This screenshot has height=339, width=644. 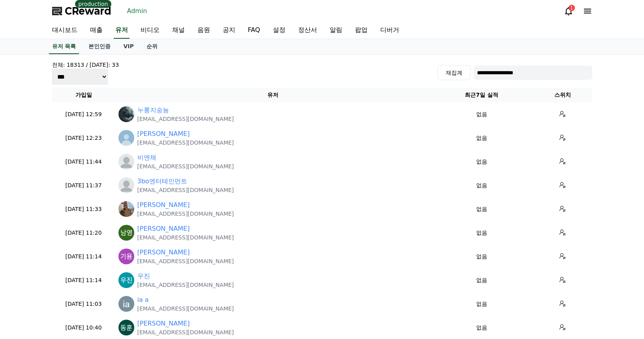 I want to click on a: ia a, so click(x=143, y=300).